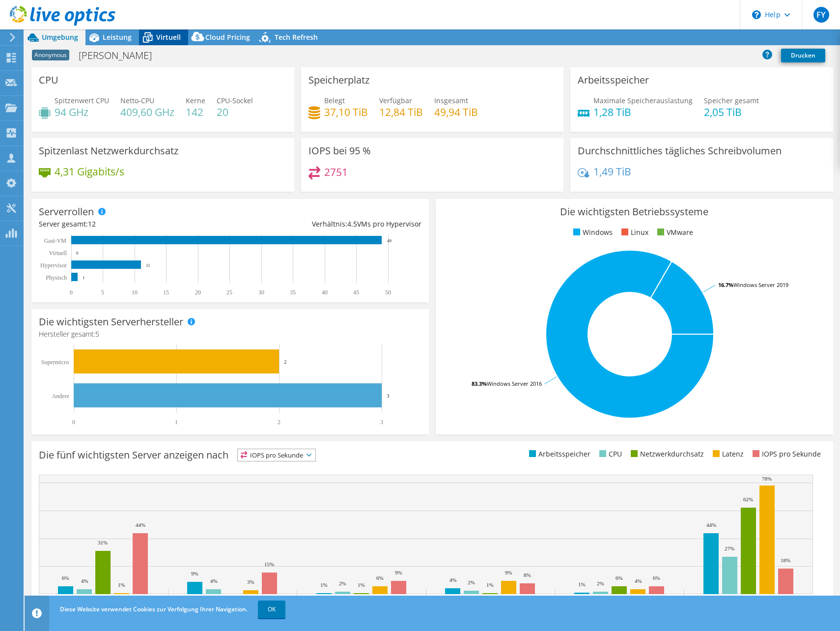 The image size is (840, 631). What do you see at coordinates (56, 241) in the screenshot?
I see `text: Gast-VM` at bounding box center [56, 241].